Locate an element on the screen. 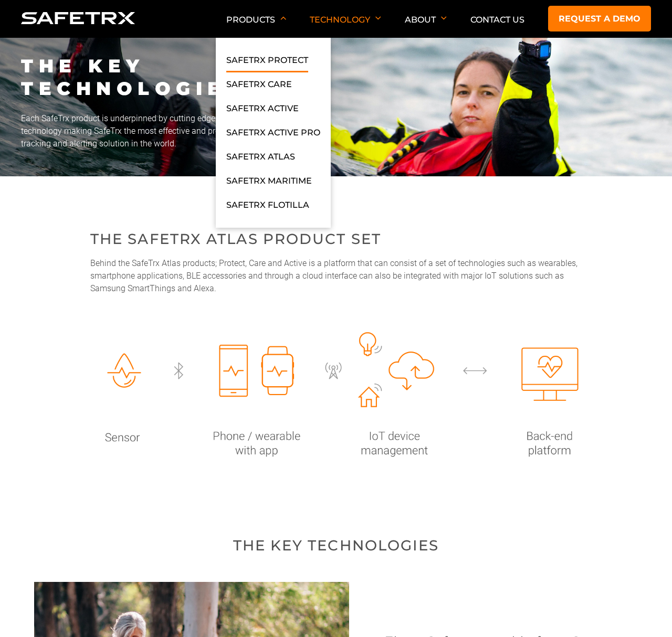 This screenshot has height=637, width=672. p: Technology is located at coordinates (346, 26).